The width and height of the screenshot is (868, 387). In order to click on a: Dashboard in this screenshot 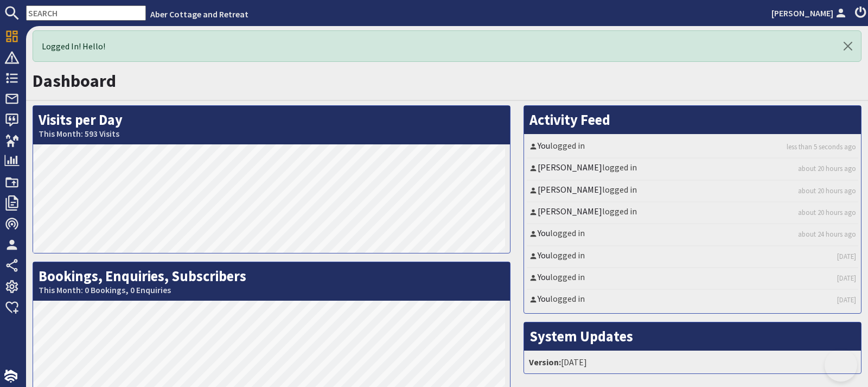, I will do `click(74, 81)`.